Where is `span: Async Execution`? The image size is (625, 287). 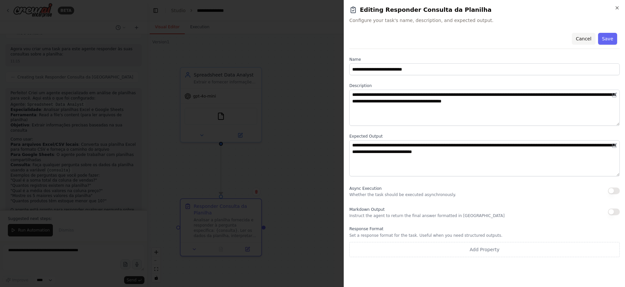
span: Async Execution is located at coordinates (366, 189).